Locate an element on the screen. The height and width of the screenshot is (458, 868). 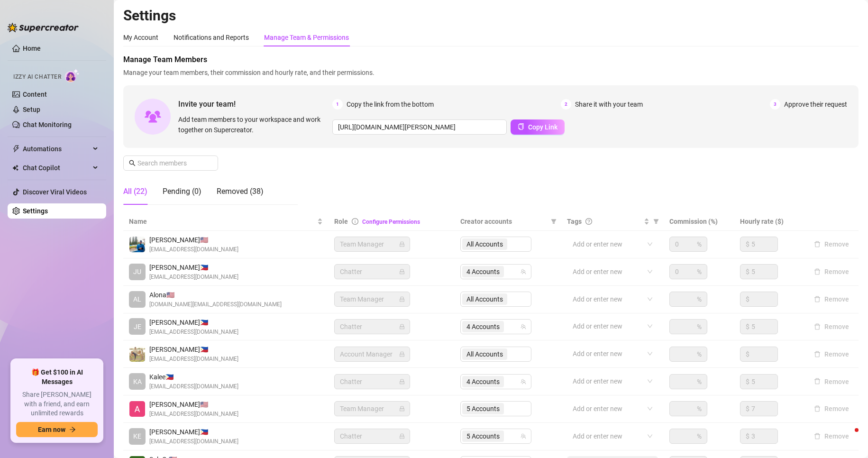
span: JE is located at coordinates (138, 327).